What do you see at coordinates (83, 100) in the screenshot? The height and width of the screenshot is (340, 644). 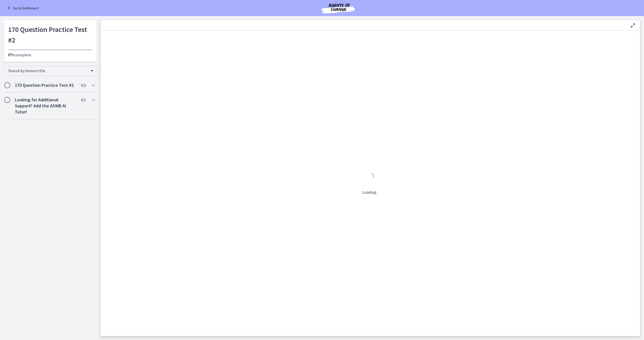 I see `span: 0 / 1` at bounding box center [83, 100].